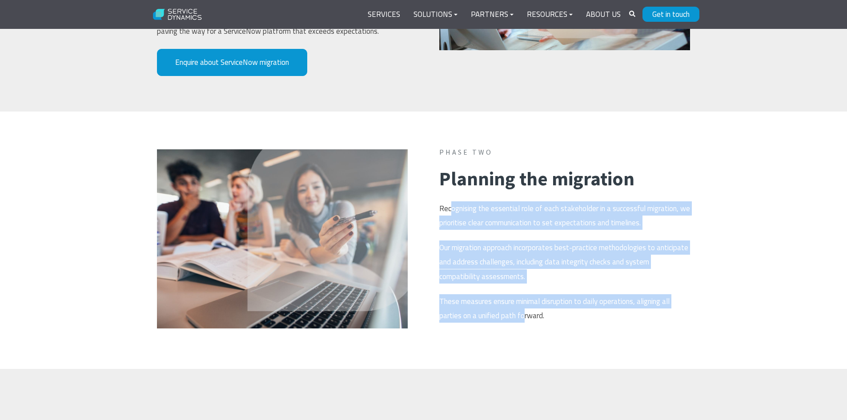 The height and width of the screenshot is (420, 847). I want to click on a: About Us, so click(603, 15).